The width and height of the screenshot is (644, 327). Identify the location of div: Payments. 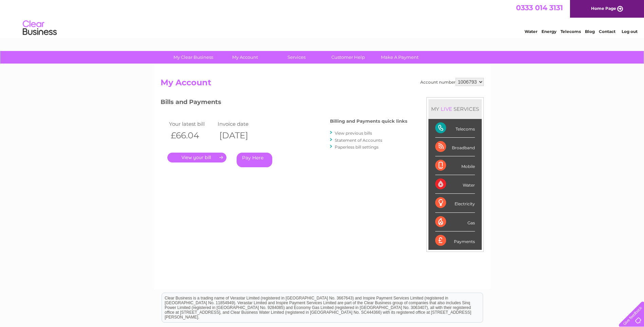
(455, 241).